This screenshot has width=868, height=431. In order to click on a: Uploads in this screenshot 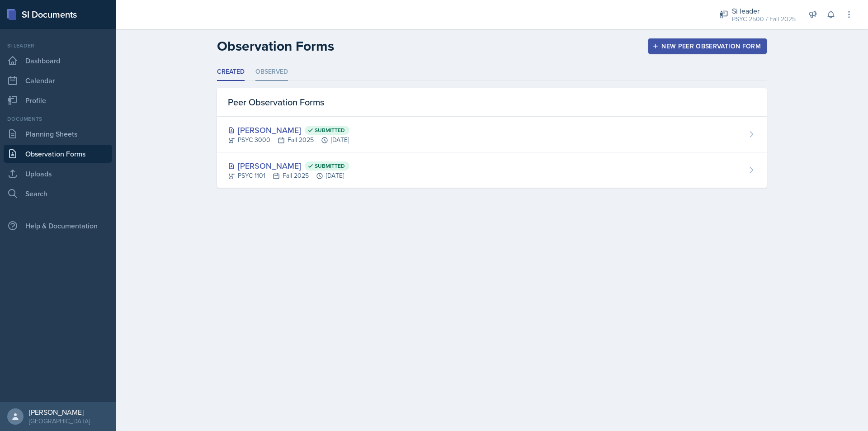, I will do `click(58, 173)`.